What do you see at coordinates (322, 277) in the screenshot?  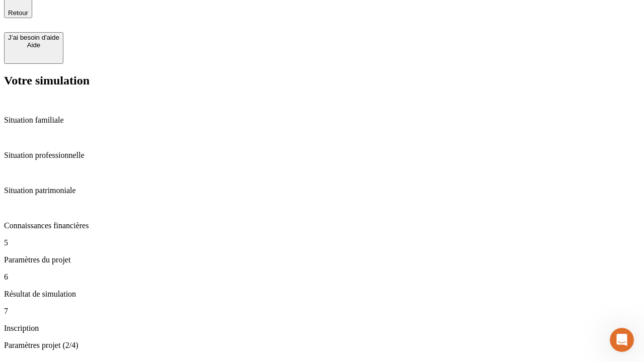 I see `p: 6` at bounding box center [322, 277].